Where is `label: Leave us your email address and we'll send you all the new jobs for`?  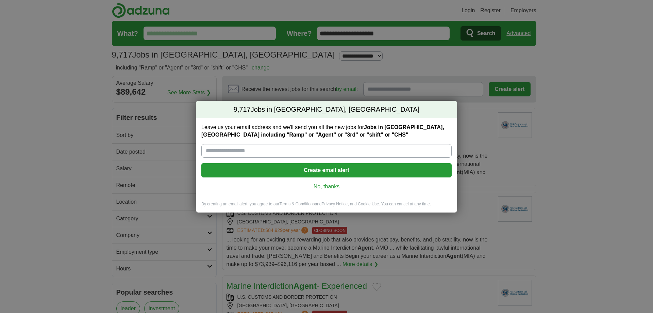
label: Leave us your email address and we'll send you all the new jobs for is located at coordinates (327, 131).